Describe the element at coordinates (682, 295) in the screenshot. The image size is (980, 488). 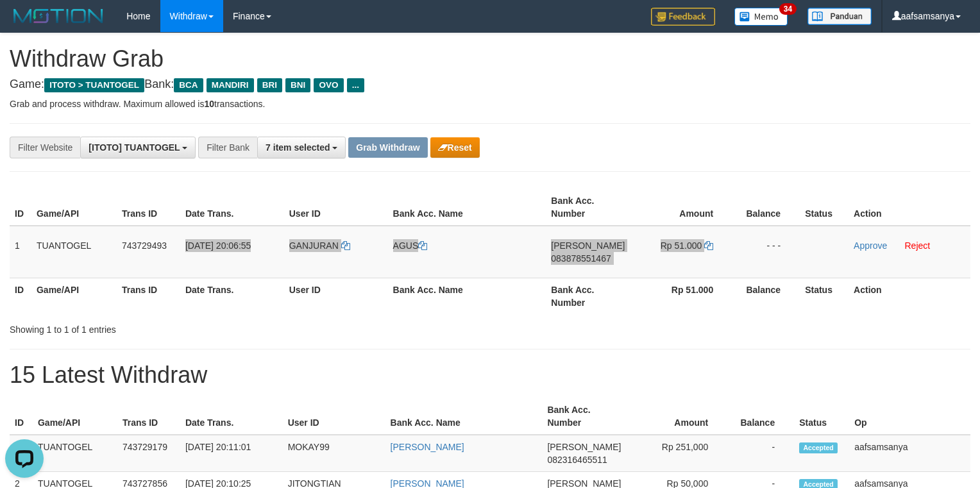
I see `th: Rp 51.000` at that location.